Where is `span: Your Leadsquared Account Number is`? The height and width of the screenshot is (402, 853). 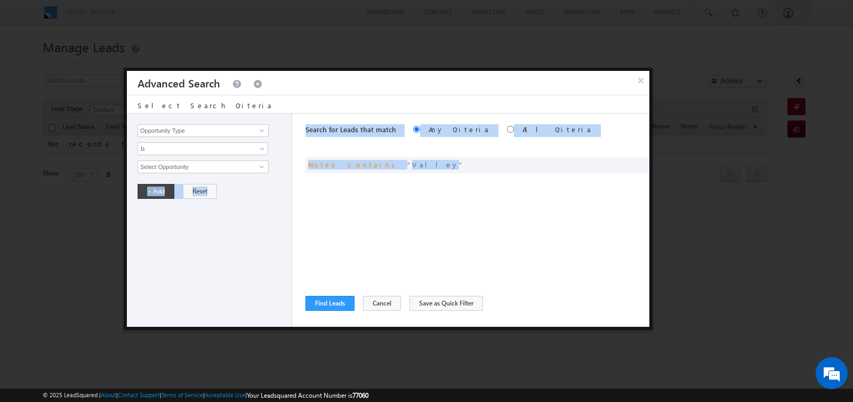
span: Your Leadsquared Account Number is is located at coordinates (308, 395).